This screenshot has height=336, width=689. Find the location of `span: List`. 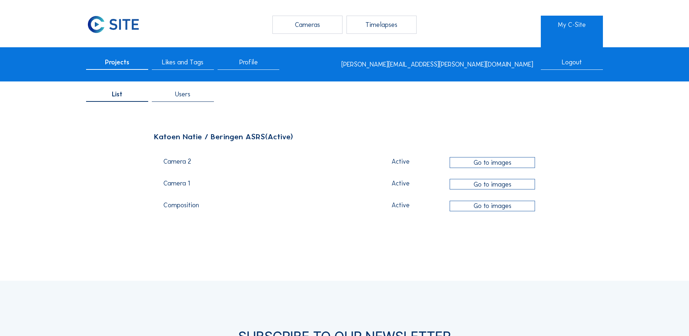

span: List is located at coordinates (117, 94).